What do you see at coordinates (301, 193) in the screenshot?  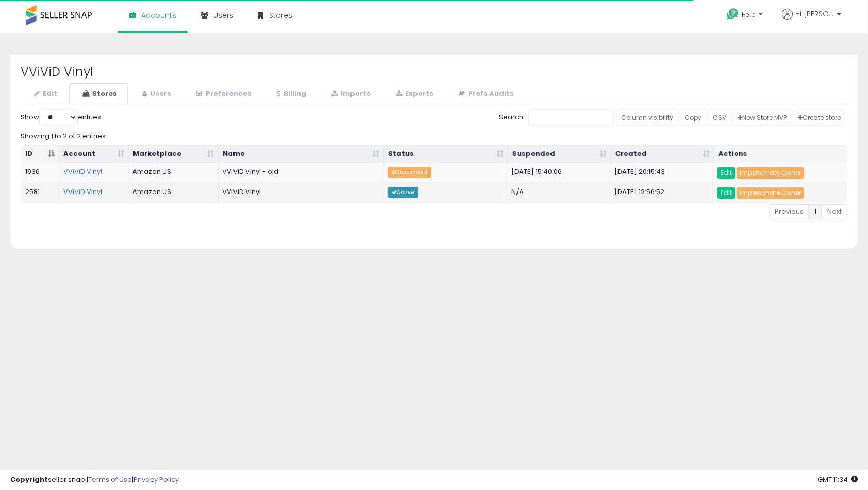 I see `td: VViViD Vinyl` at bounding box center [301, 193].